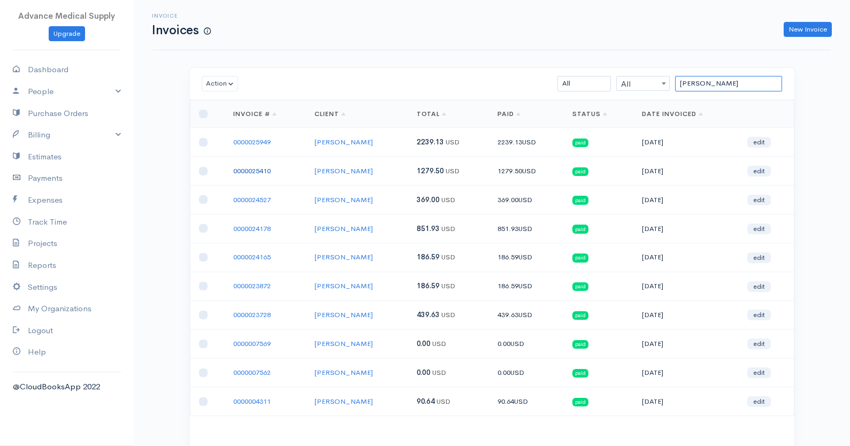 This screenshot has width=850, height=446. Describe the element at coordinates (252, 315) in the screenshot. I see `a: 0000023728` at that location.